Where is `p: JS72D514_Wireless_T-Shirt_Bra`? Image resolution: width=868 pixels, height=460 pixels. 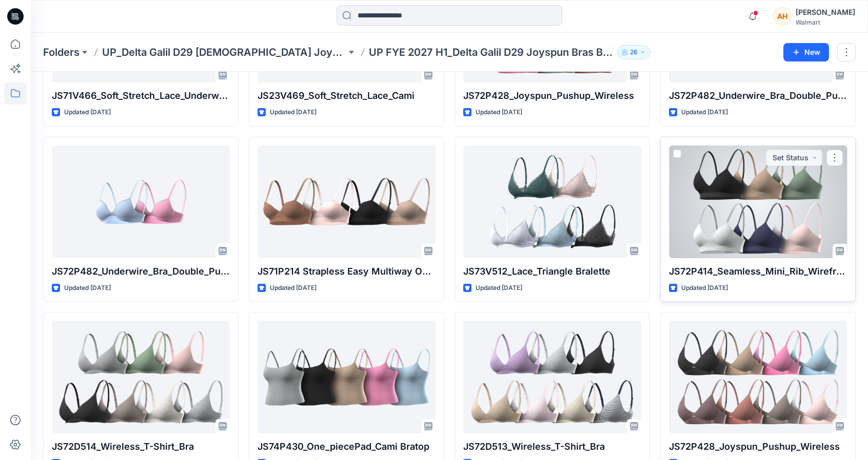 p: JS72D514_Wireless_T-Shirt_Bra is located at coordinates (141, 447).